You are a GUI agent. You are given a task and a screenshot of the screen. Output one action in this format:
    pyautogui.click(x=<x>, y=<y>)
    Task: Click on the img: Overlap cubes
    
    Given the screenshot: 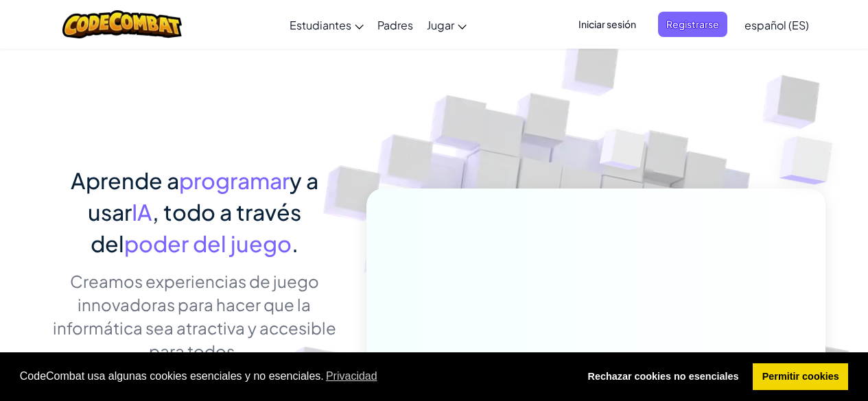 What is the action you would take?
    pyautogui.click(x=623, y=153)
    